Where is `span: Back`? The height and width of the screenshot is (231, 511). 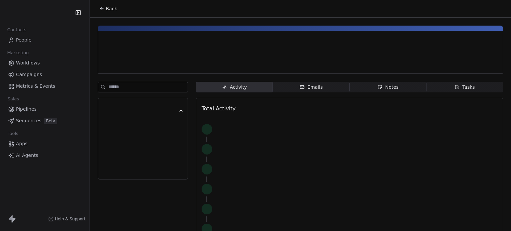
span: Back is located at coordinates (112, 9).